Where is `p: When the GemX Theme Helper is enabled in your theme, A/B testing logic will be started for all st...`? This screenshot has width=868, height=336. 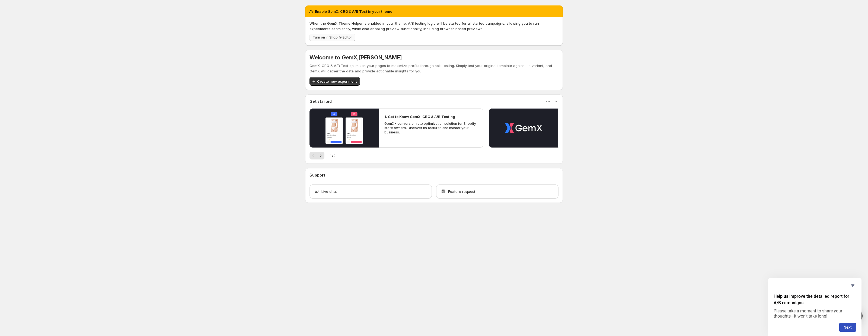 p: When the GemX Theme Helper is enabled in your theme, A/B testing logic will be started for all st... is located at coordinates (434, 26).